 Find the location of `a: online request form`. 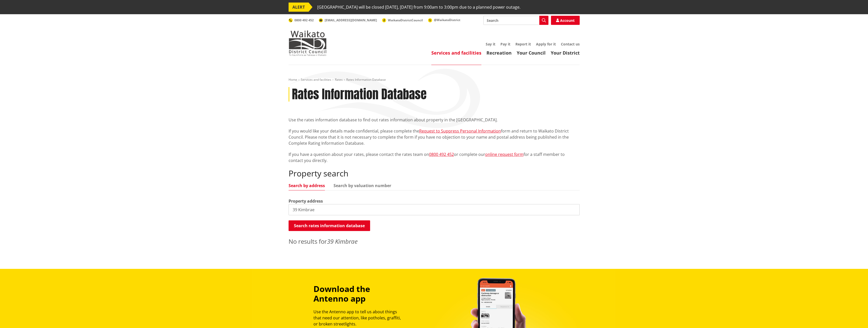

a: online request form is located at coordinates (504, 154).